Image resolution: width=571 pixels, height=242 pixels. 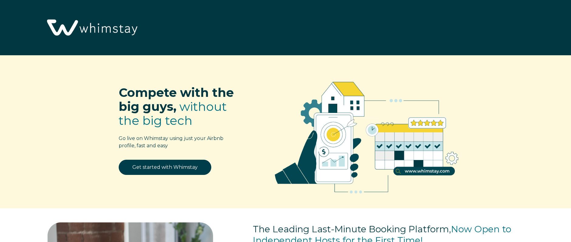 What do you see at coordinates (367, 134) in the screenshot?
I see `img: RBO Ilustrations-02` at bounding box center [367, 134].